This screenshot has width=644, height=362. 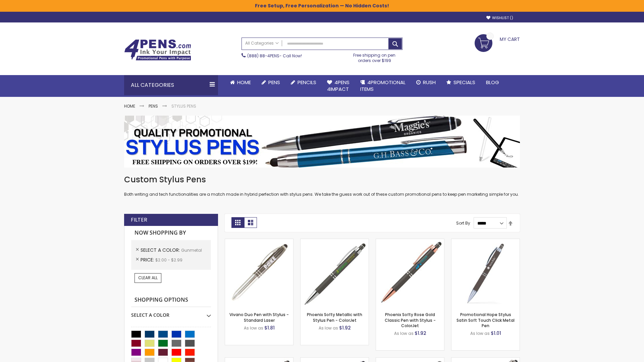 I want to click on a: Promotional Hope Stylus Satin Soft Touch Click Metal Pen-Gunmetal, so click(x=485, y=241).